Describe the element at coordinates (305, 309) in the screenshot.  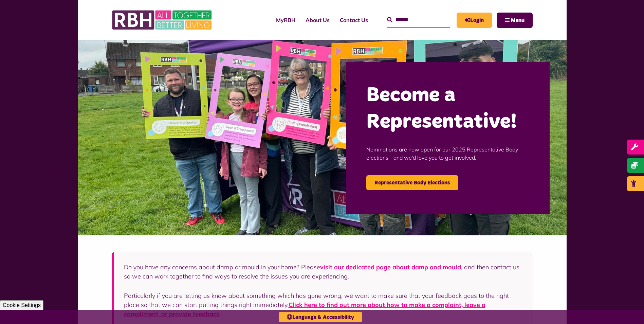
I see `a: Click here to find out more about how to make a complaint, leave a compliment, or provide feedback` at that location.